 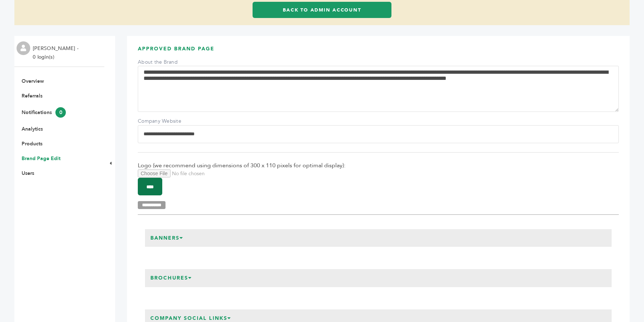 What do you see at coordinates (24, 48) in the screenshot?
I see `img: profile.png` at bounding box center [24, 48].